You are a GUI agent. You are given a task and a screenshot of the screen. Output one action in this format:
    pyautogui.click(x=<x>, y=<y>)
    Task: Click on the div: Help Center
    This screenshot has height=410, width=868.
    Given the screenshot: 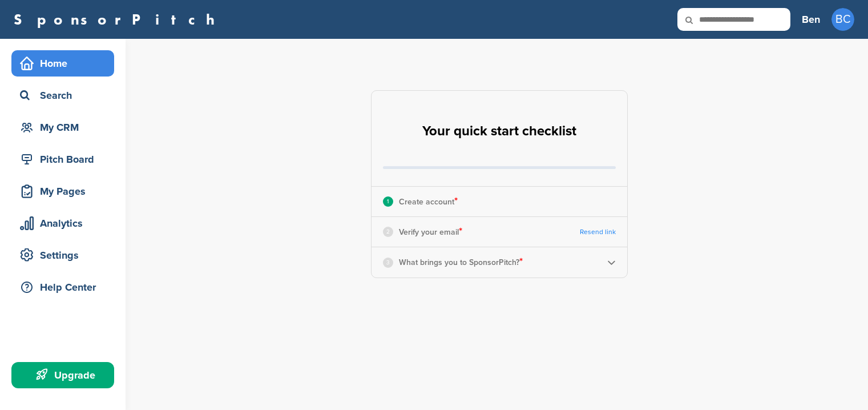 What is the action you would take?
    pyautogui.click(x=65, y=287)
    